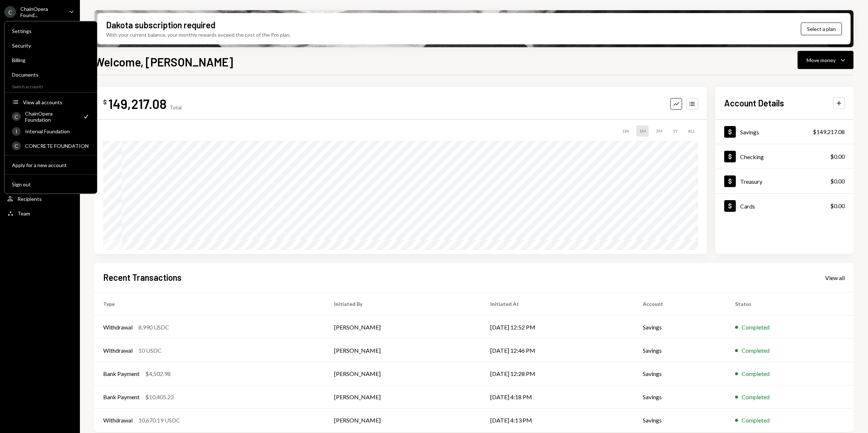 Image resolution: width=868 pixels, height=433 pixels. What do you see at coordinates (784, 181) in the screenshot?
I see `a: Treasury$0.00` at bounding box center [784, 181].